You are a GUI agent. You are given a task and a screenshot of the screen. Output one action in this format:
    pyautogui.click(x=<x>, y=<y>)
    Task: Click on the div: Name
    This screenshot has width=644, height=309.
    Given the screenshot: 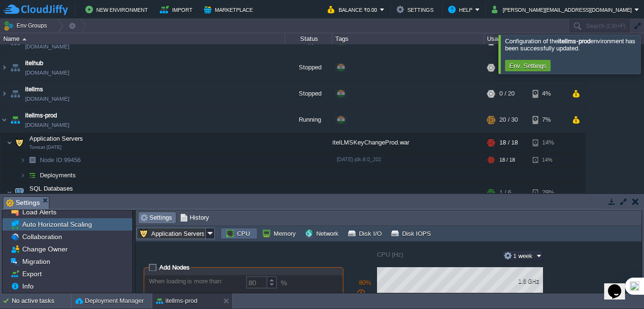 What is the action you would take?
    pyautogui.click(x=143, y=38)
    